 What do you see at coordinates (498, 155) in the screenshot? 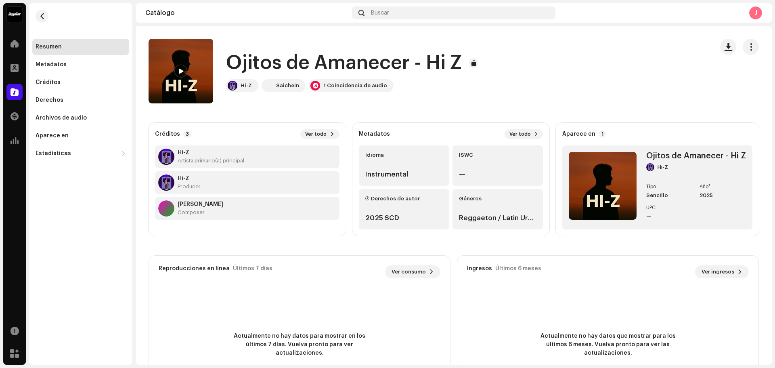
I see `div: ISWC` at bounding box center [498, 155].